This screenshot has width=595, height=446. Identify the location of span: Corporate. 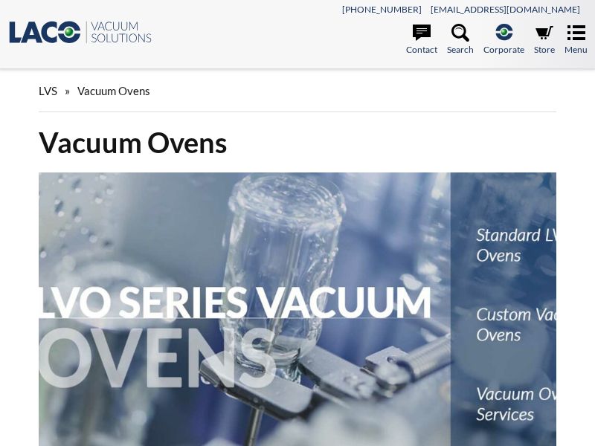
(504, 49).